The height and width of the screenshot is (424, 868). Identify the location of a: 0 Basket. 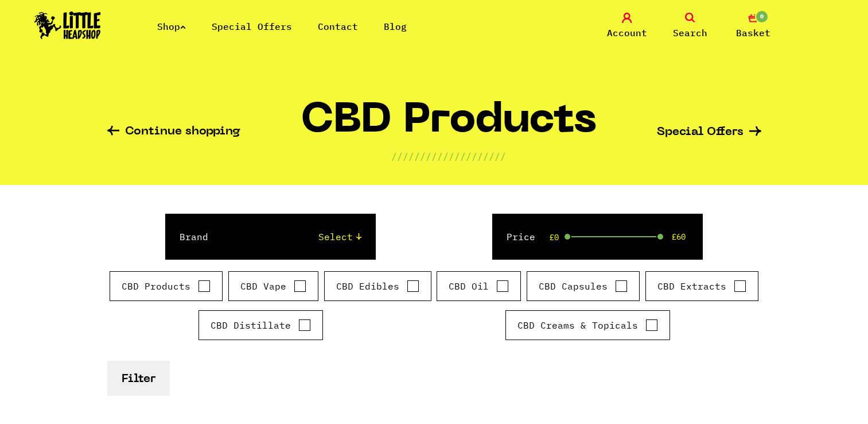
(754, 26).